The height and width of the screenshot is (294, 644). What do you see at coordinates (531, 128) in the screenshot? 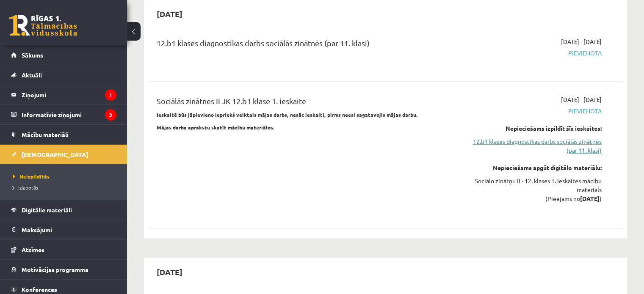
I see `div: Nepieciešams izpildīt šīs ieskaites:` at bounding box center [531, 128].